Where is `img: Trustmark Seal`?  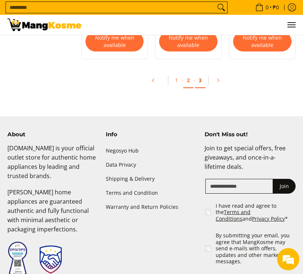 img: Trustmark Seal is located at coordinates (51, 260).